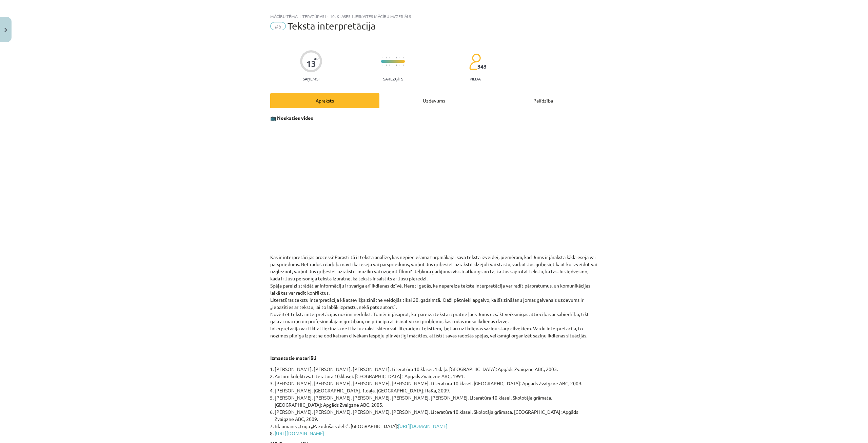 The height and width of the screenshot is (443, 868). I want to click on img: students-c634bb4e5e11cddfef0936a35e636f08e4e9abd3cc4e673bd6f9a4125e45ecb1.svg, so click(474, 62).